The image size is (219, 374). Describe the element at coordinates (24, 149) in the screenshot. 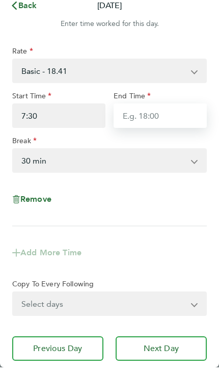

I see `label: Break` at that location.